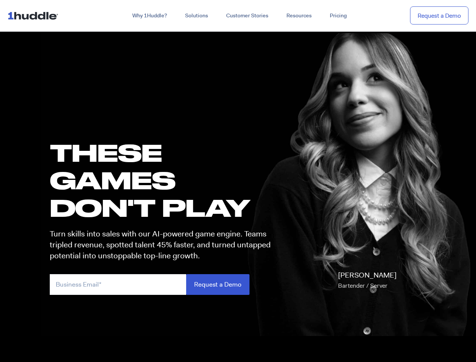 The image size is (476, 362). I want to click on a: Resources, so click(299, 16).